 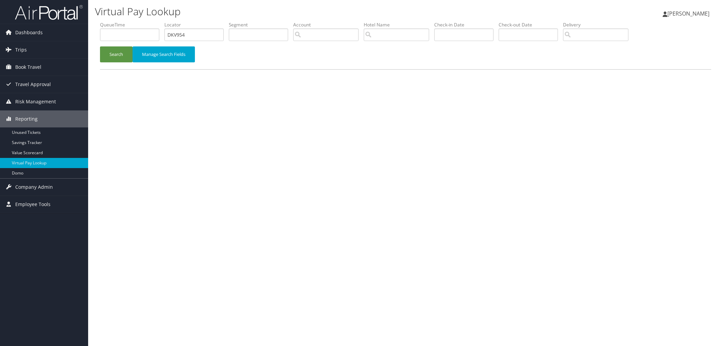 I want to click on img: airportal-logo.png, so click(x=49, y=12).